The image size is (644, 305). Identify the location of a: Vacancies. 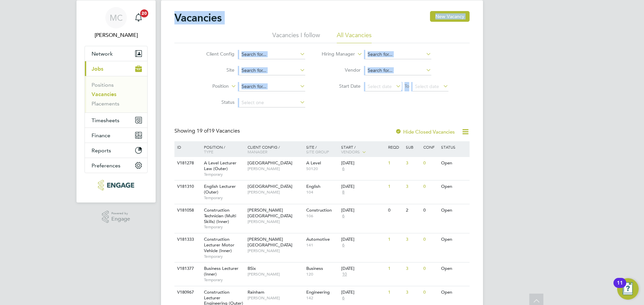
(104, 94).